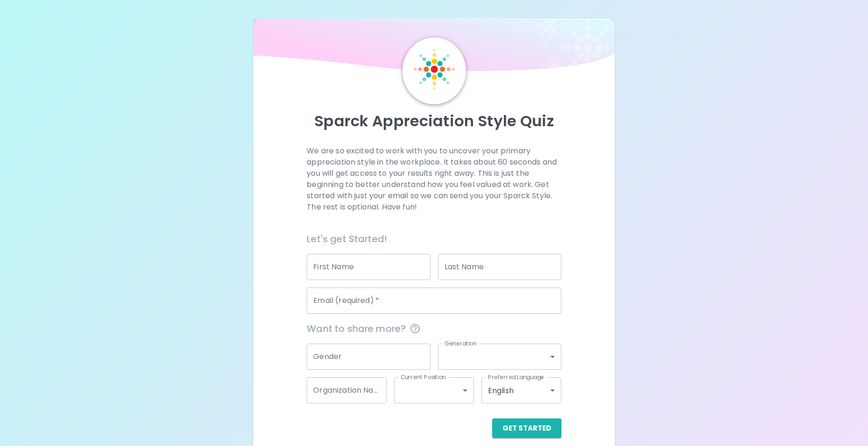 The image size is (868, 446). What do you see at coordinates (527, 428) in the screenshot?
I see `button: Get Started` at bounding box center [527, 428].